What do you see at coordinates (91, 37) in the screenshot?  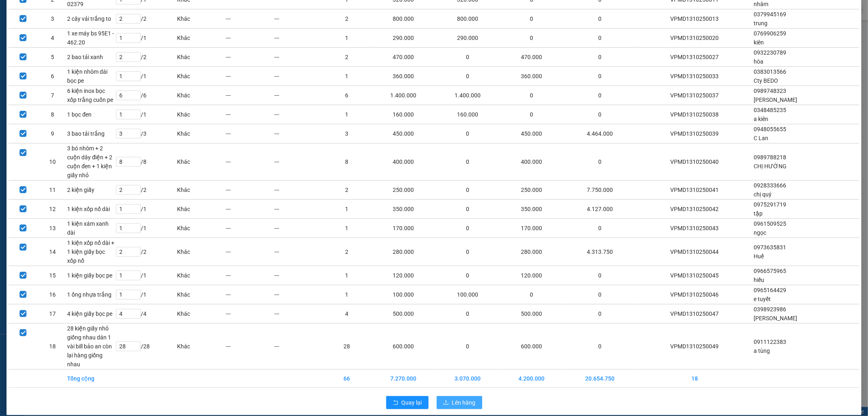 I see `td: 1 xe máy bs 95E1 - 462.20` at bounding box center [91, 37].